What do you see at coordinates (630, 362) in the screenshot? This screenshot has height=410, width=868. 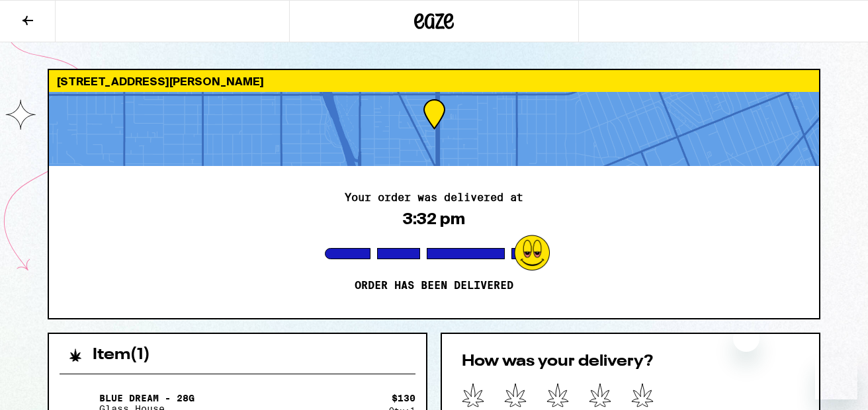 I see `h2: How was your delivery?` at bounding box center [630, 362].